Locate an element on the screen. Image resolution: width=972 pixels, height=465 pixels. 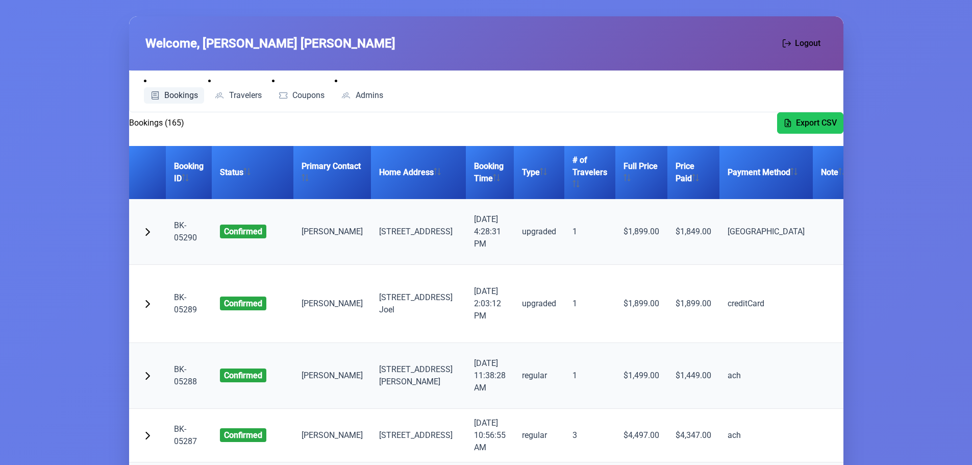
td: $1,499.00 is located at coordinates (641, 375).